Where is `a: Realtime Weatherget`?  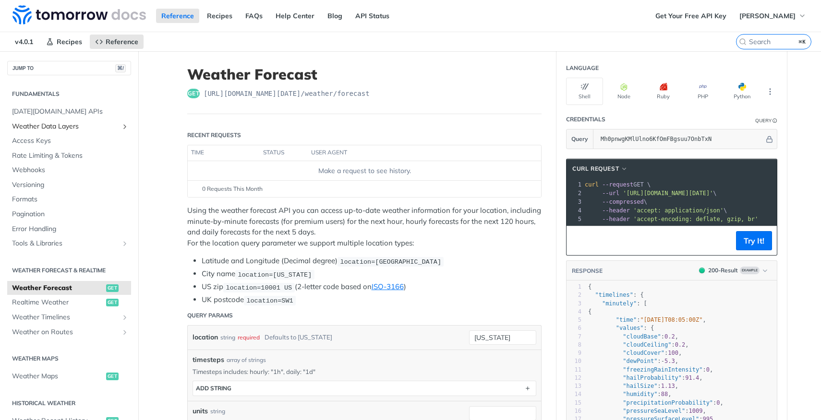 a: Realtime Weatherget is located at coordinates (69, 303).